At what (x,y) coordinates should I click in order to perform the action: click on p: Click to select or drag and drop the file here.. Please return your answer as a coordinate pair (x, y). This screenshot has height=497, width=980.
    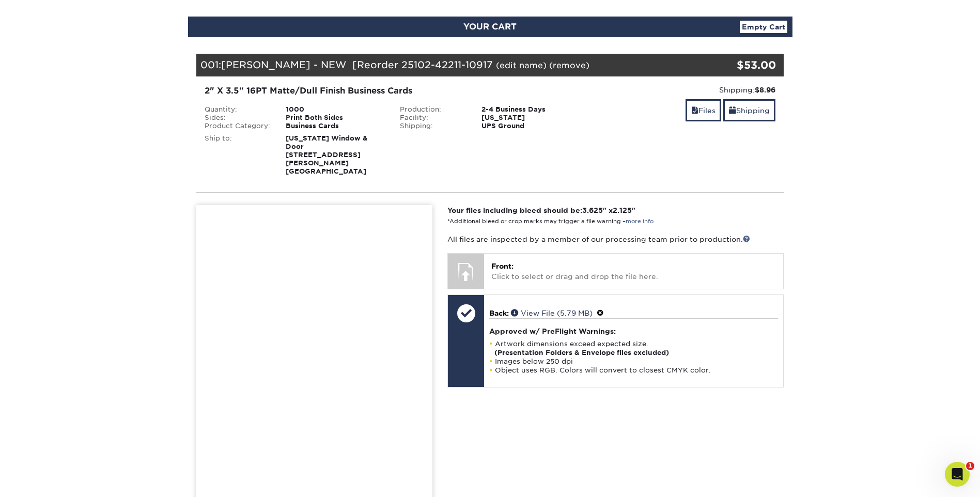
    Looking at the image, I should click on (633, 271).